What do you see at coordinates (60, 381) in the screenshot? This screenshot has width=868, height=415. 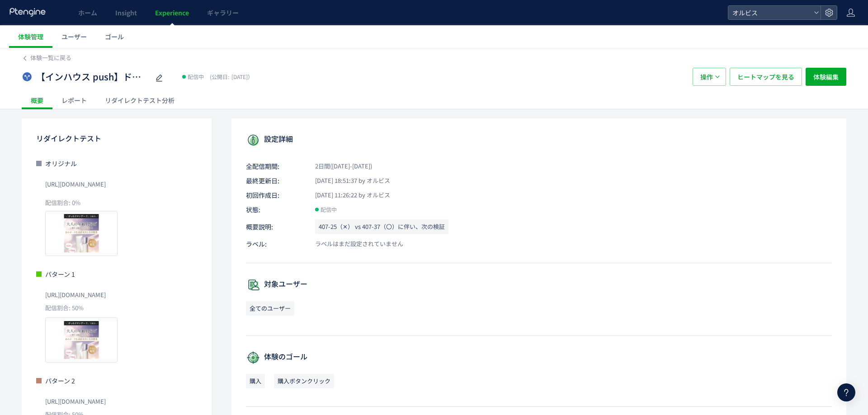 I see `span: パターン 2` at bounding box center [60, 381].